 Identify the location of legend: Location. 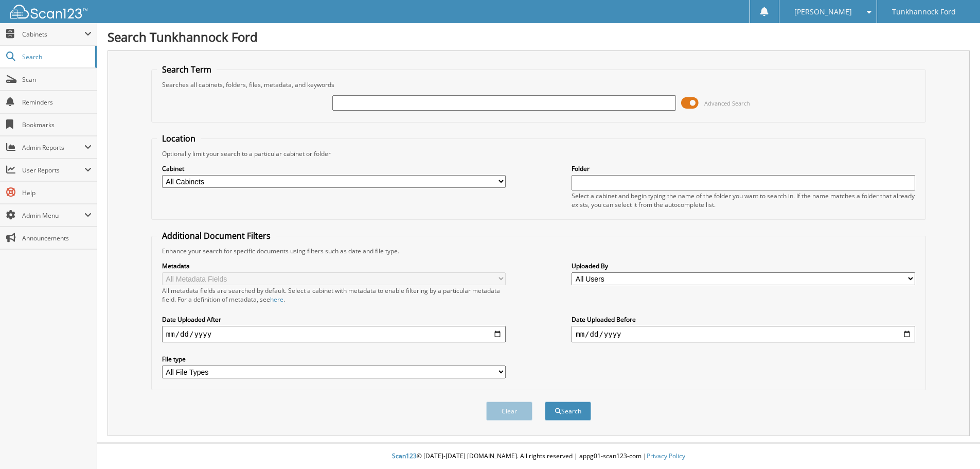
(179, 138).